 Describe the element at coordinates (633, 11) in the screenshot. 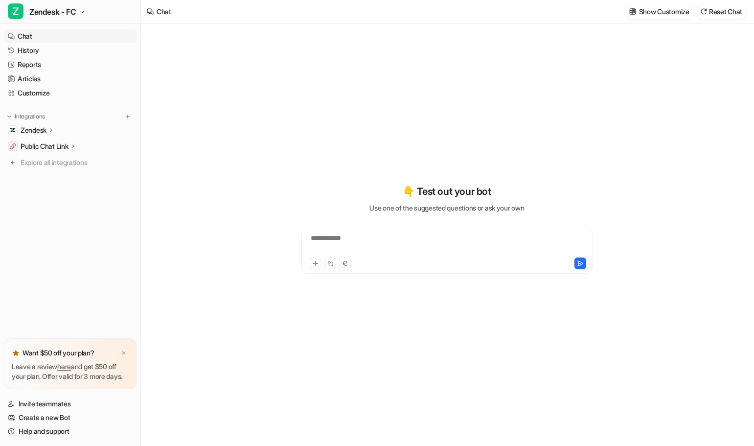

I see `img: customize` at that location.